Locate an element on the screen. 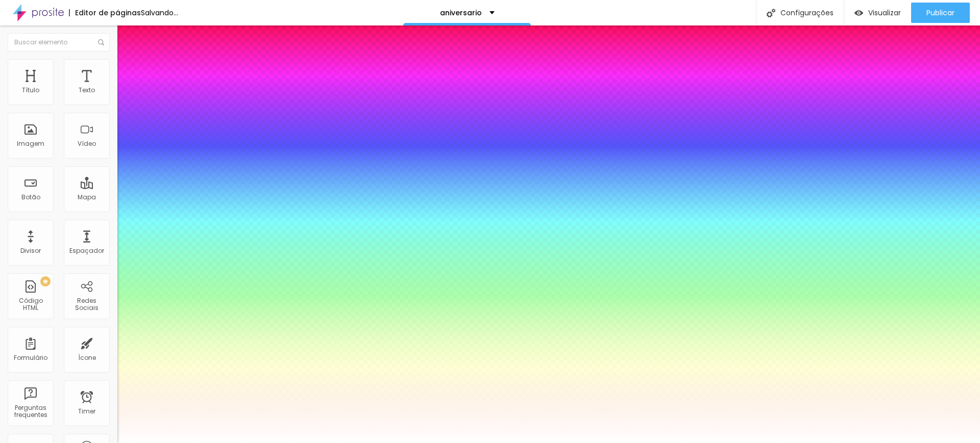  div: Editor de páginas is located at coordinates (105, 12).